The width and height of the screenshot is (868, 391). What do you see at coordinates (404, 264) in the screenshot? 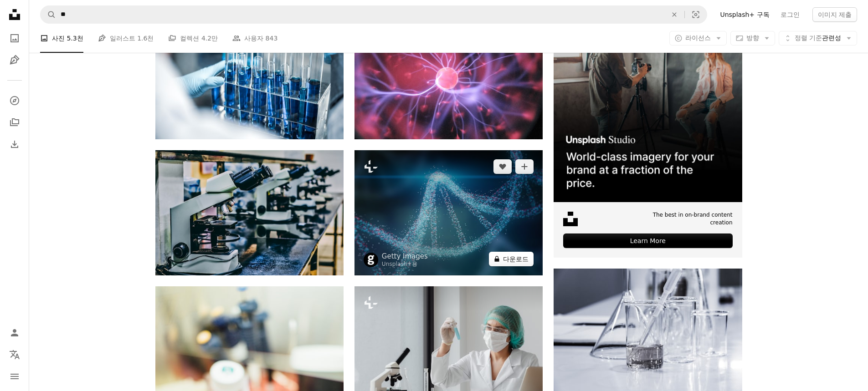
I see `div: 용` at bounding box center [404, 264].